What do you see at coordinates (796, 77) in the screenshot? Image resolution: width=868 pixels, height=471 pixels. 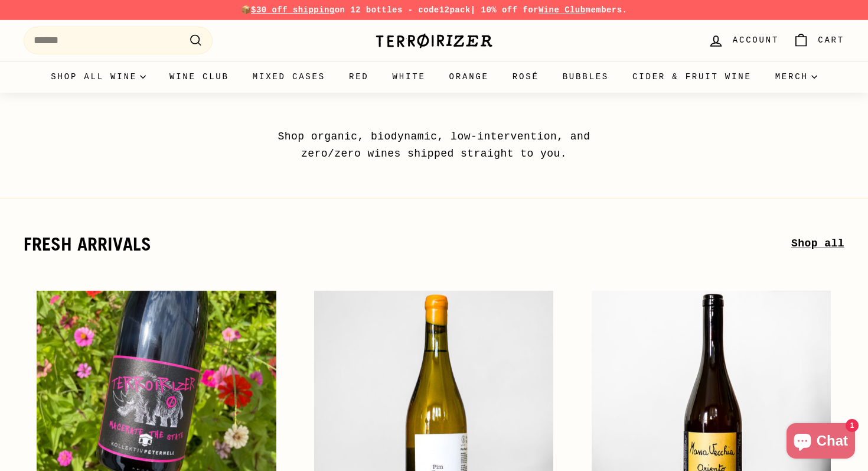 I see `summary: Merch` at bounding box center [796, 77].